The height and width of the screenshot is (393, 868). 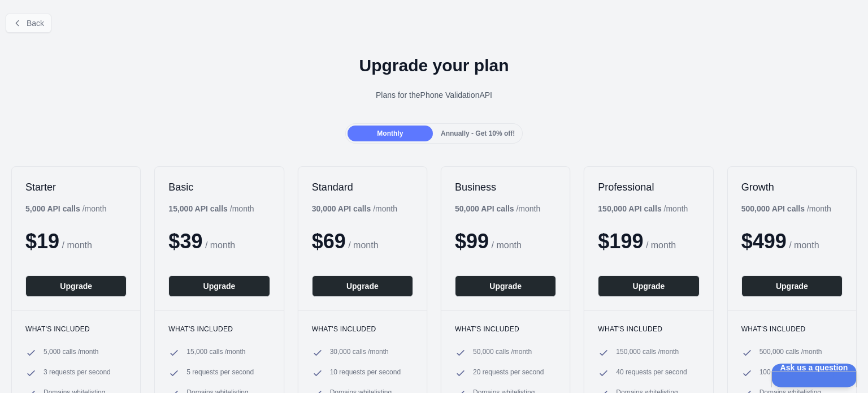 I want to click on b: 500,000 API calls, so click(x=773, y=209).